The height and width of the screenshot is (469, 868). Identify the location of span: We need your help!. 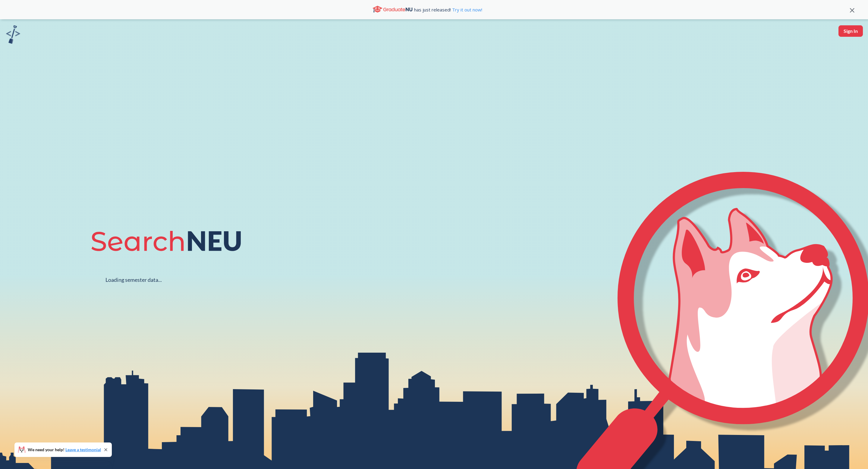
(64, 450).